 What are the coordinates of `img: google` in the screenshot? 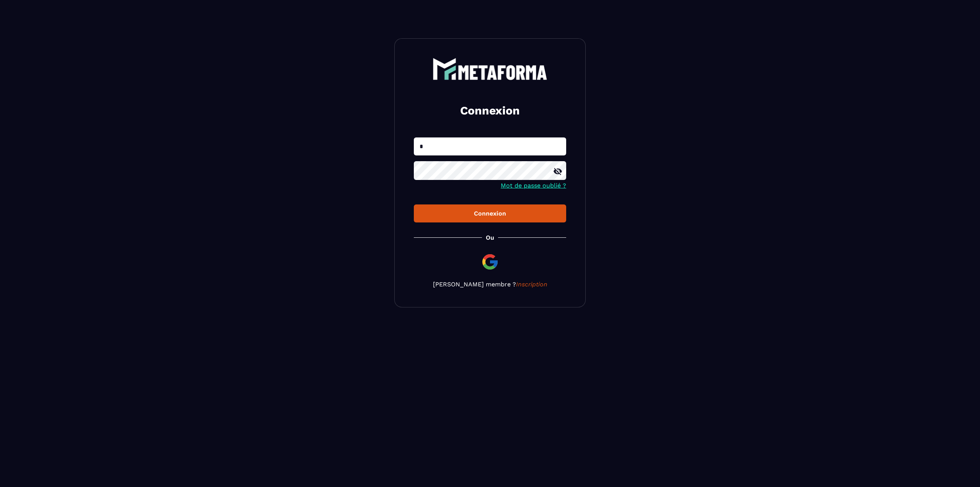 It's located at (490, 261).